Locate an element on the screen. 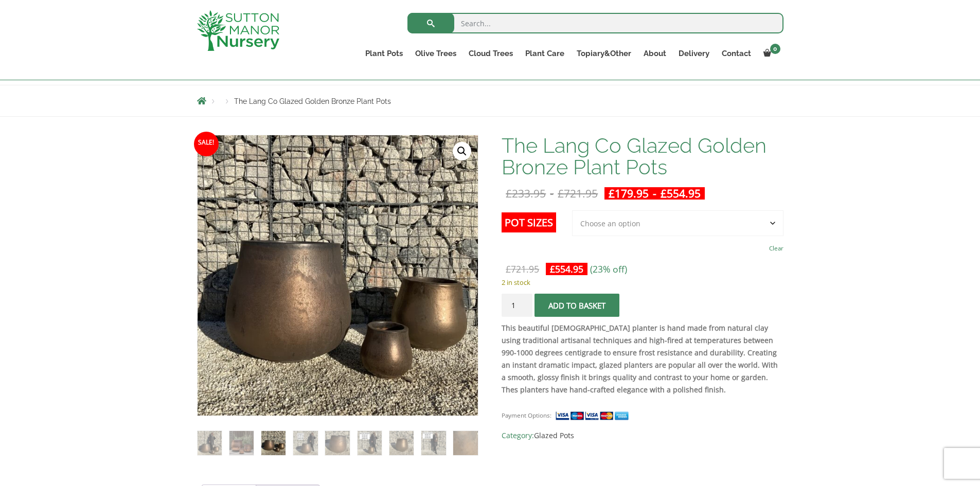 This screenshot has height=486, width=980. a: View full-screen image gallery is located at coordinates (462, 151).